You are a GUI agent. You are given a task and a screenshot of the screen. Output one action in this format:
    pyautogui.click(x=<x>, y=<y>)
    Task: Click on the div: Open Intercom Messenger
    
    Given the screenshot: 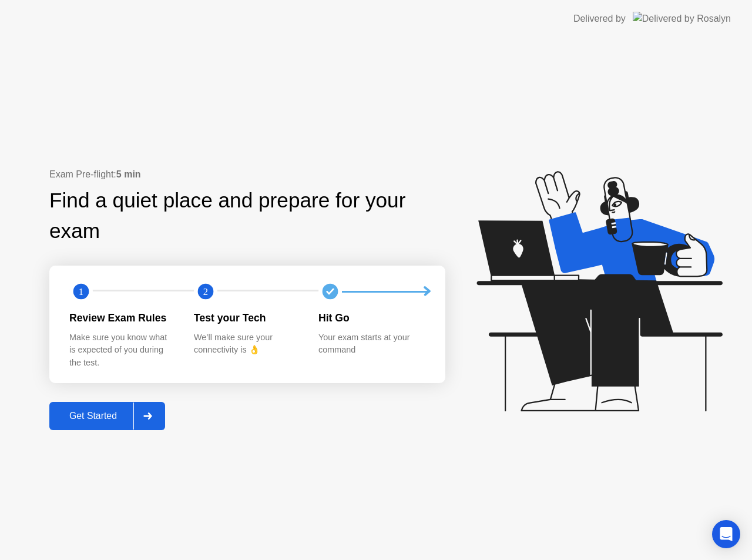 What is the action you would take?
    pyautogui.click(x=726, y=534)
    